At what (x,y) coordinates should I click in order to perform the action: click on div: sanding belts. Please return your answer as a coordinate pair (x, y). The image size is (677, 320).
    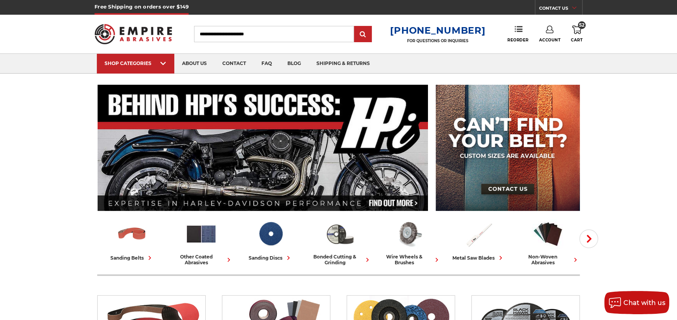
    Looking at the image, I should click on (132, 258).